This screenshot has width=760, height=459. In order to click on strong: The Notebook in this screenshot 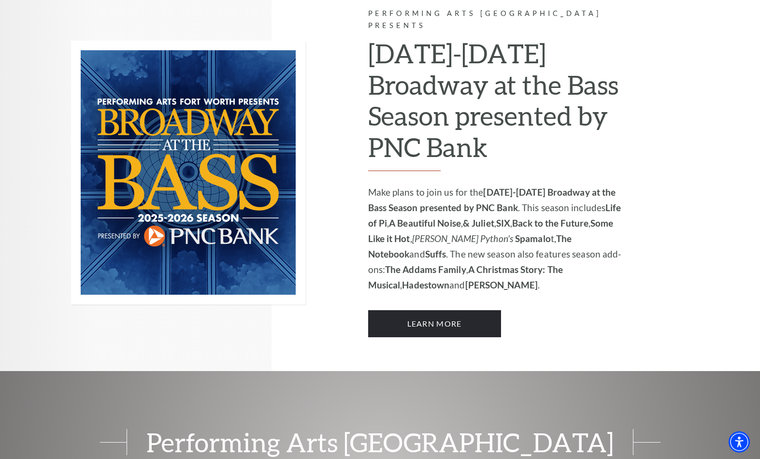, I will do `click(470, 246)`.